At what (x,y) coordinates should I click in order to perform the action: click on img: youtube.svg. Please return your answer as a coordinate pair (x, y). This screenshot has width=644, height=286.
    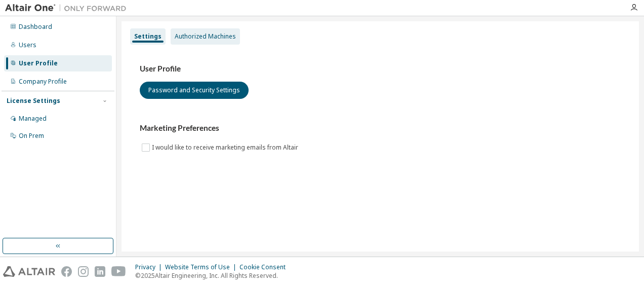
    Looking at the image, I should click on (118, 271).